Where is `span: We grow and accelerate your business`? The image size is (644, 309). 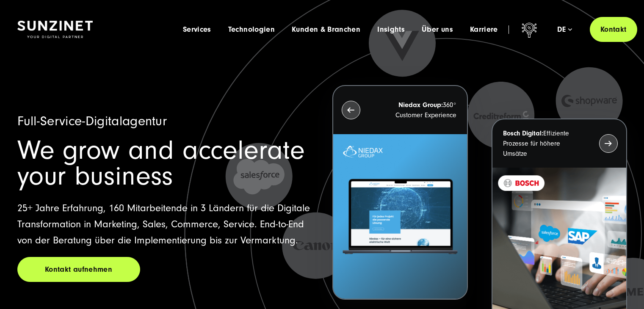
span: We grow and accelerate your business is located at coordinates (161, 163).